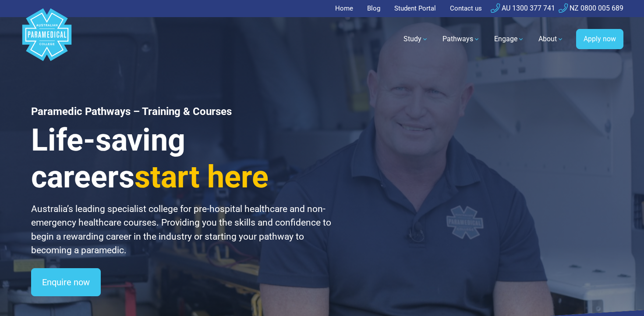 The height and width of the screenshot is (316, 644). What do you see at coordinates (600, 39) in the screenshot?
I see `a: Apply now` at bounding box center [600, 39].